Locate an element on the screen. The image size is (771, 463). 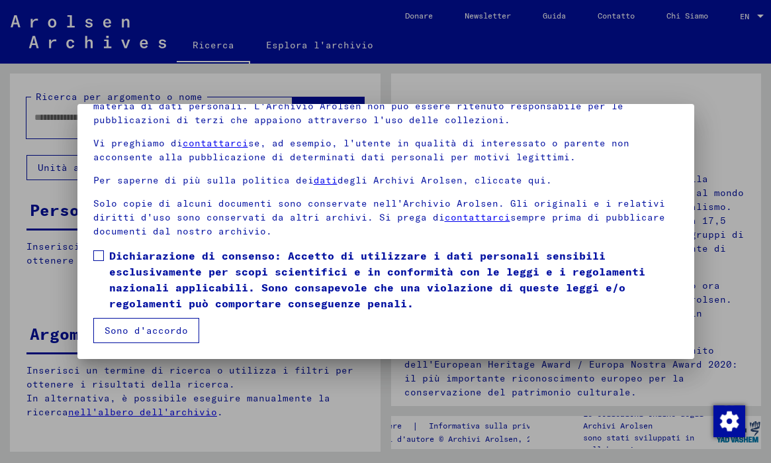
img: Modifica consenso is located at coordinates (730, 421).